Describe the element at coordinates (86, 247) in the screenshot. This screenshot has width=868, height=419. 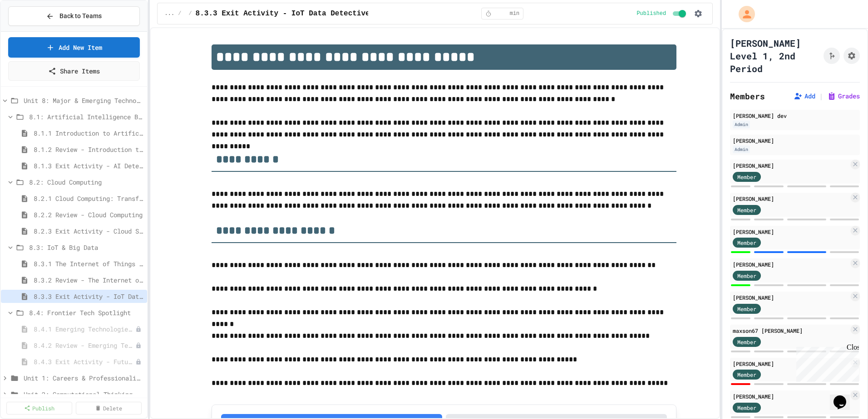
I see `span: 8.3: IoT & Big Data` at that location.